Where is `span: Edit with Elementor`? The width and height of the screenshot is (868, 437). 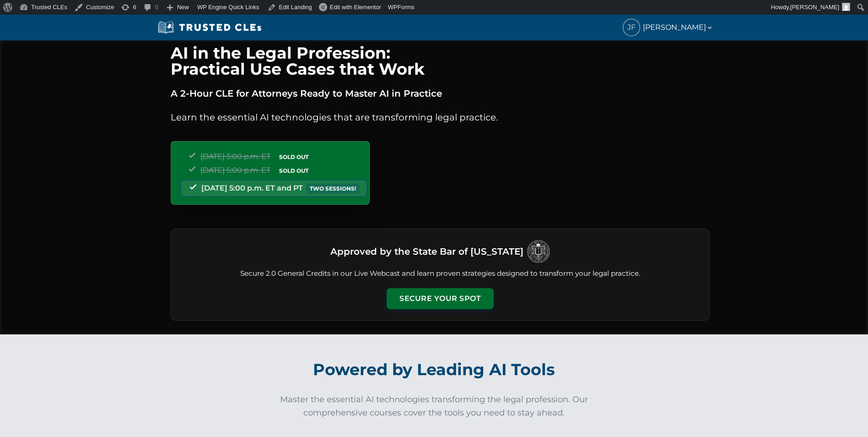 span: Edit with Elementor is located at coordinates (356, 7).